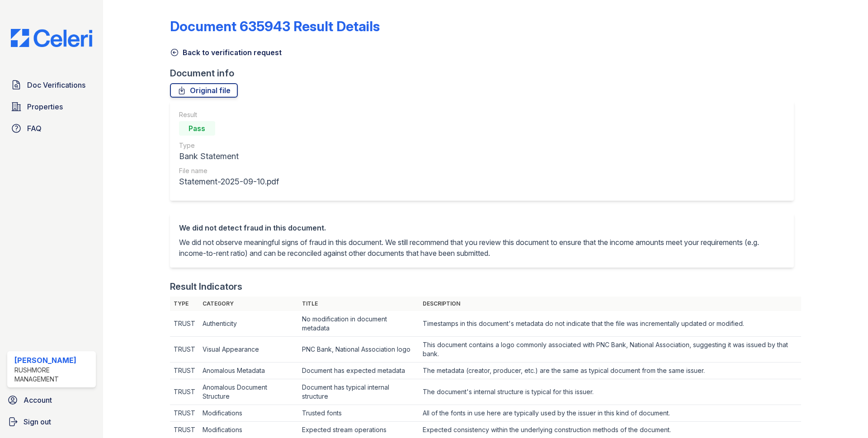 The width and height of the screenshot is (868, 438). Describe the element at coordinates (249, 370) in the screenshot. I see `td: Anomalous Metadata` at that location.